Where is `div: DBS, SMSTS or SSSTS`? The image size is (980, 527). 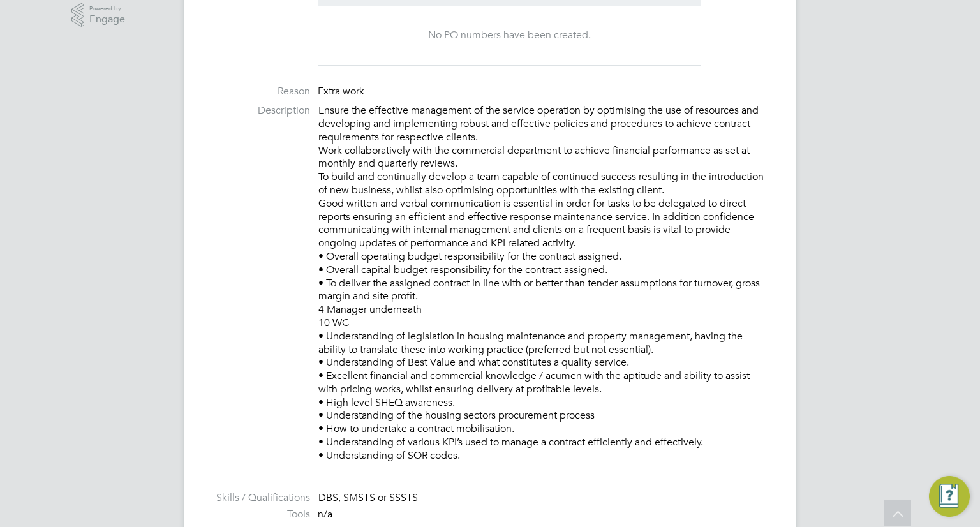
div: DBS, SMSTS or SSSTS is located at coordinates (544, 498).